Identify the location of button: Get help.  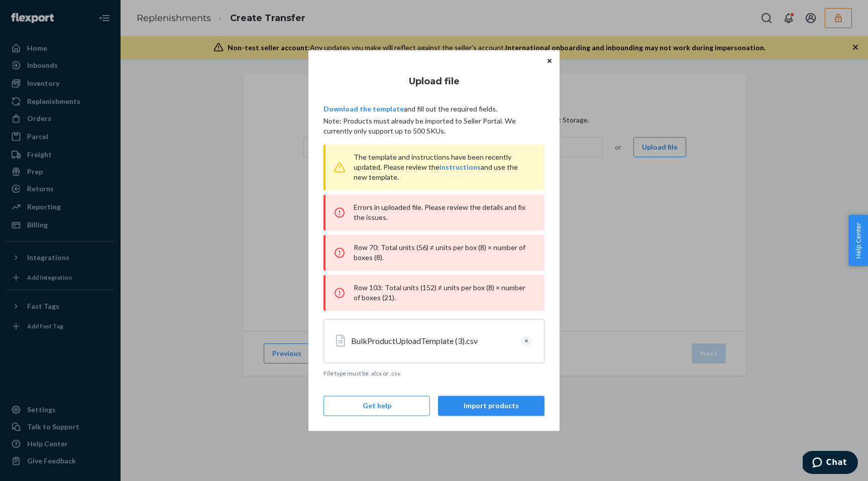
(377, 406).